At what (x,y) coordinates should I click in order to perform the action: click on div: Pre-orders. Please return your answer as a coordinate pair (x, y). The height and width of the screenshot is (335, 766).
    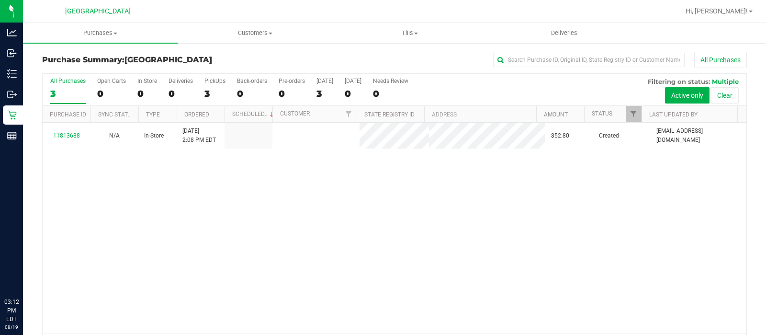
    Looking at the image, I should click on (291, 81).